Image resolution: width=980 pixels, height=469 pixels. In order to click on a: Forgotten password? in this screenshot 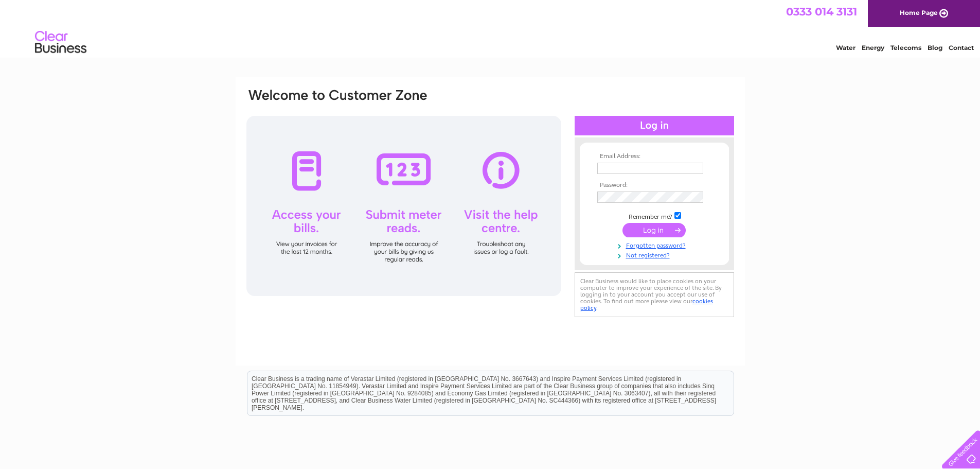, I will do `click(655, 245)`.